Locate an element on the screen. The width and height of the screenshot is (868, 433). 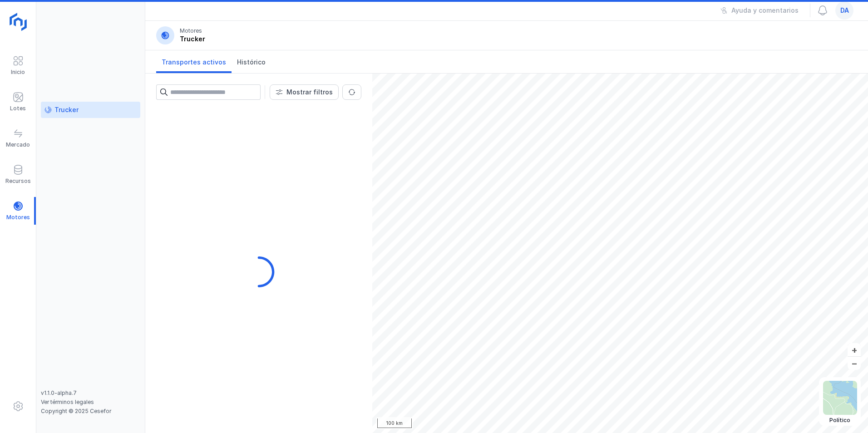
div: Lotes is located at coordinates (17, 109).